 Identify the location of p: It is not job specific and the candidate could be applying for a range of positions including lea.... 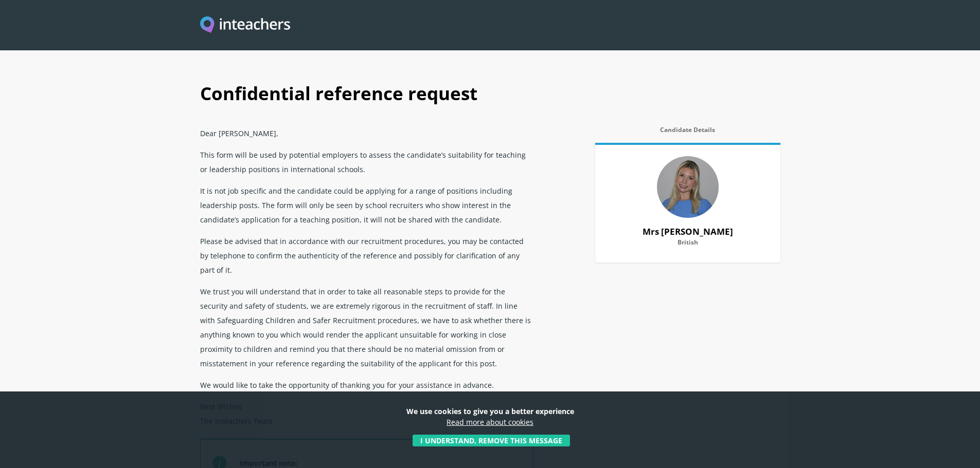
(366, 205).